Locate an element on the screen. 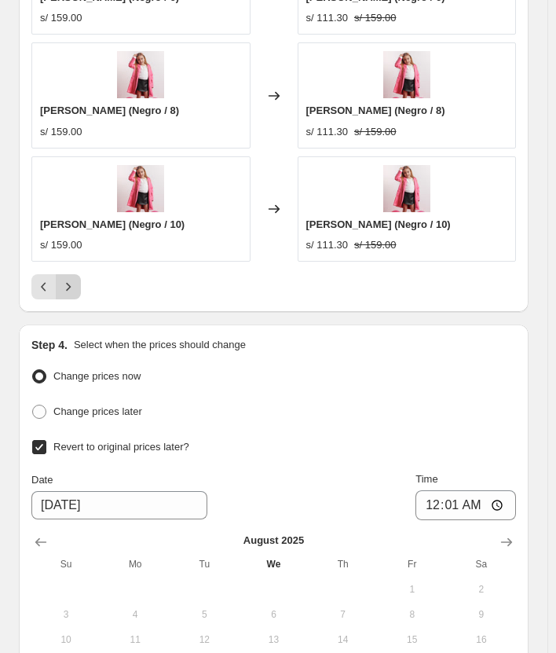  span: We is located at coordinates (273, 564).